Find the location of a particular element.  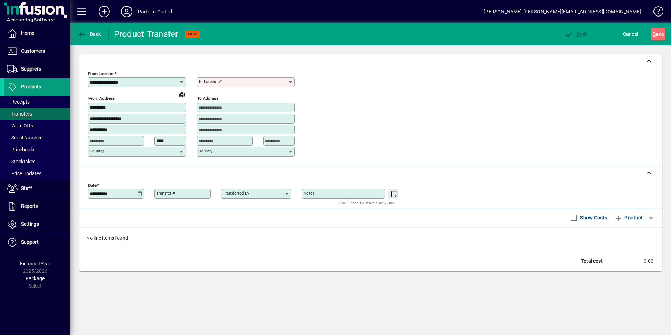

a: Receipts is located at coordinates (37, 102).